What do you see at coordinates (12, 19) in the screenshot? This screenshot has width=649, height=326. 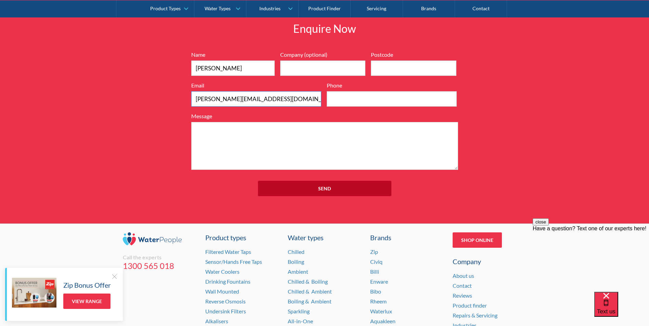 I see `span: Text us` at bounding box center [12, 19].